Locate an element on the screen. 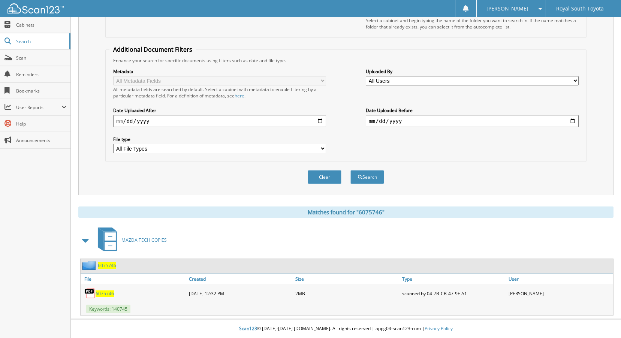 This screenshot has height=338, width=621. div: Chat Widget is located at coordinates (602, 320).